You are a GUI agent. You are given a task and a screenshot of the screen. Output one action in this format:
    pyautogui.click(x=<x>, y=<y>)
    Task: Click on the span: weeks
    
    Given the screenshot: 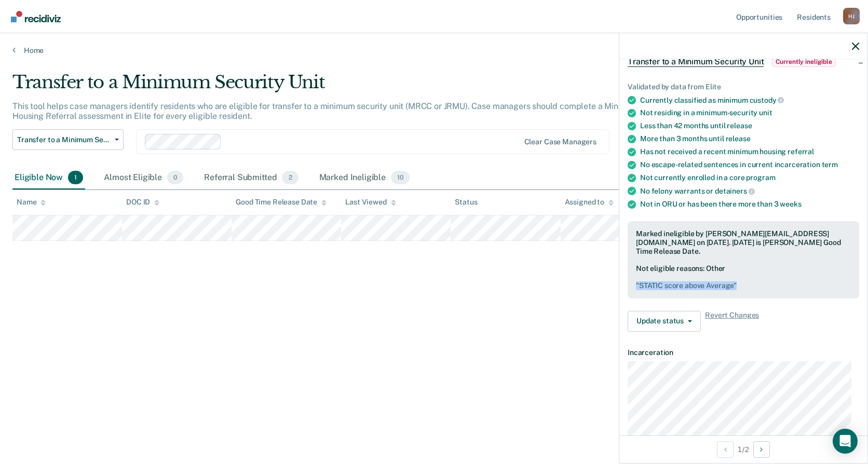 What is the action you would take?
    pyautogui.click(x=790, y=204)
    